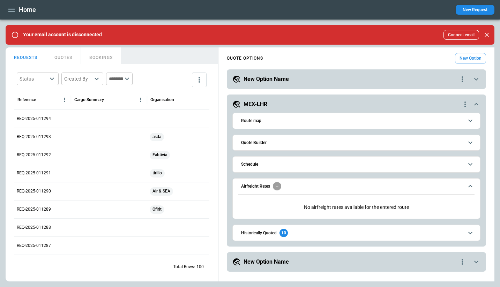  I want to click on button: Schedule, so click(356, 164).